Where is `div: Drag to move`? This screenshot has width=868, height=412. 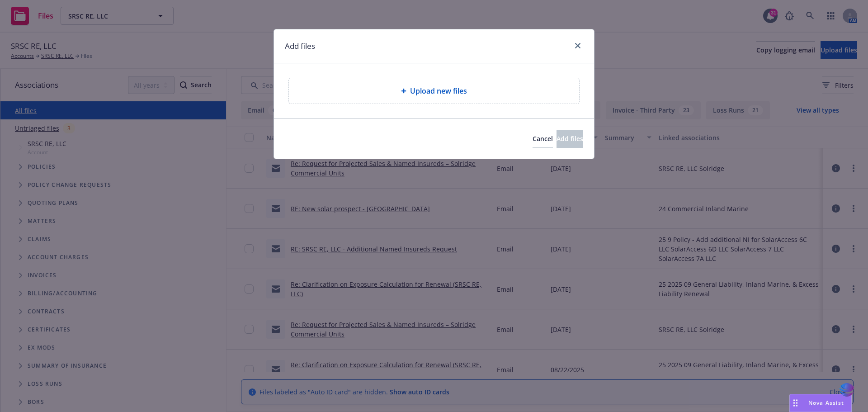
div: Drag to move is located at coordinates (795, 403).